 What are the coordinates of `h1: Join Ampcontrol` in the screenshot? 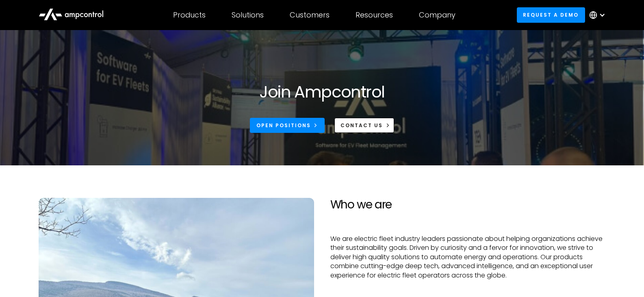 It's located at (322, 92).